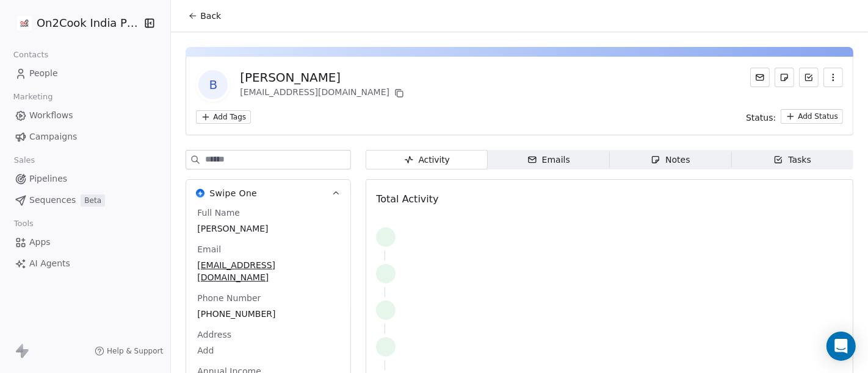  I want to click on div: Tasks, so click(792, 159).